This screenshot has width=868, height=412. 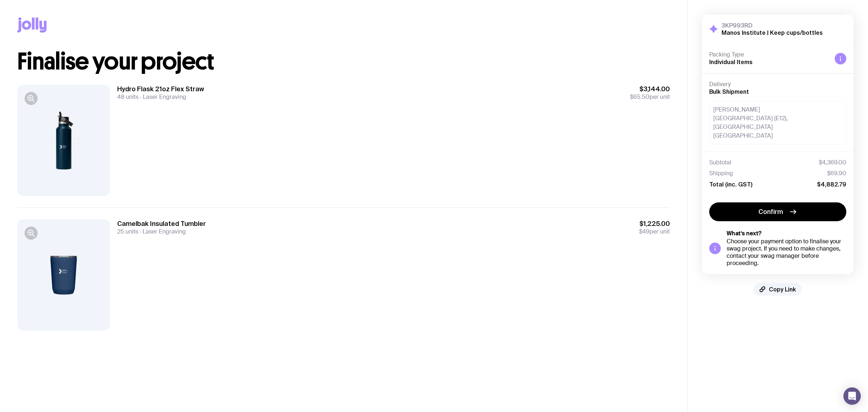 What do you see at coordinates (778, 211) in the screenshot?
I see `button: Confirm` at bounding box center [778, 211].